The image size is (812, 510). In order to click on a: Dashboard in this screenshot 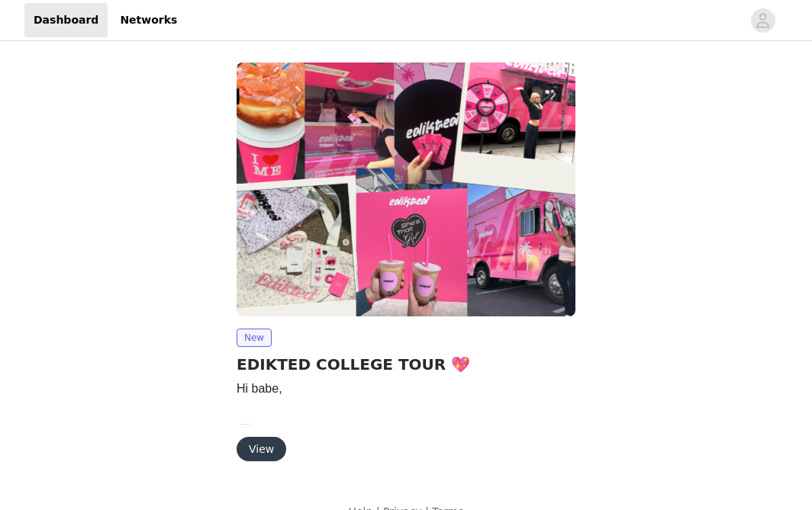, I will do `click(66, 20)`.